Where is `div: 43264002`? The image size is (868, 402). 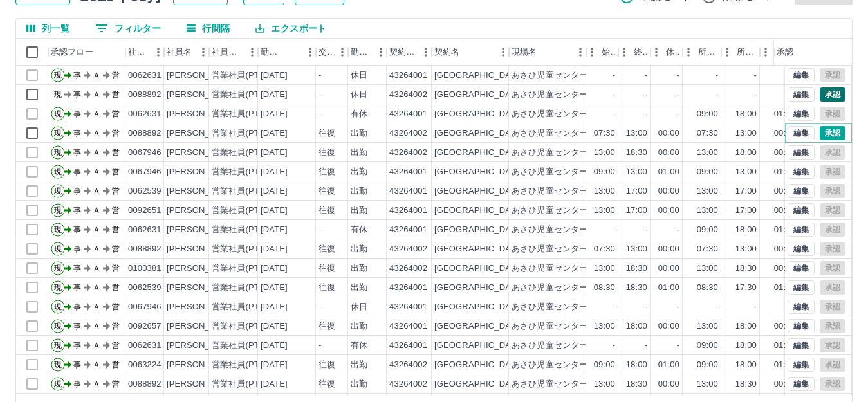 div: 43264002 is located at coordinates (408, 268).